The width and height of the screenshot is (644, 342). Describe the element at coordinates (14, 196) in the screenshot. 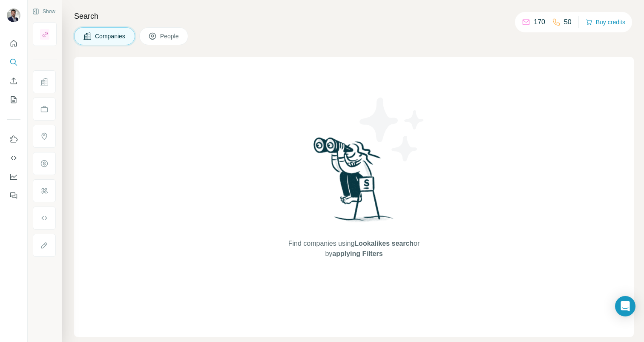

I see `button: Feedback` at that location.